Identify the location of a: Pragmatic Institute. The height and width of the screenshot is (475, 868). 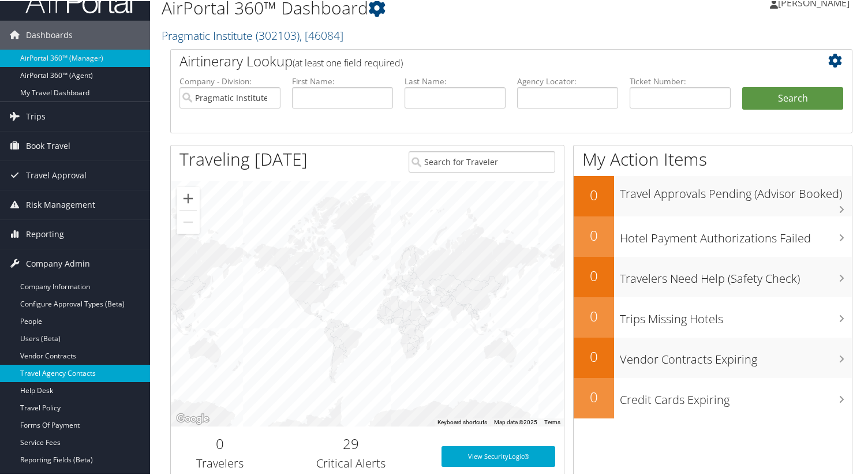
(252, 34).